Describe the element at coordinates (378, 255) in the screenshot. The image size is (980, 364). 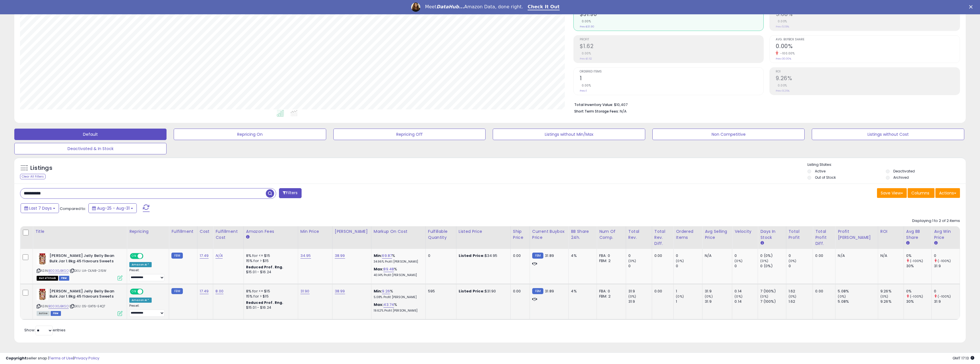
I see `b: Min:` at that location.